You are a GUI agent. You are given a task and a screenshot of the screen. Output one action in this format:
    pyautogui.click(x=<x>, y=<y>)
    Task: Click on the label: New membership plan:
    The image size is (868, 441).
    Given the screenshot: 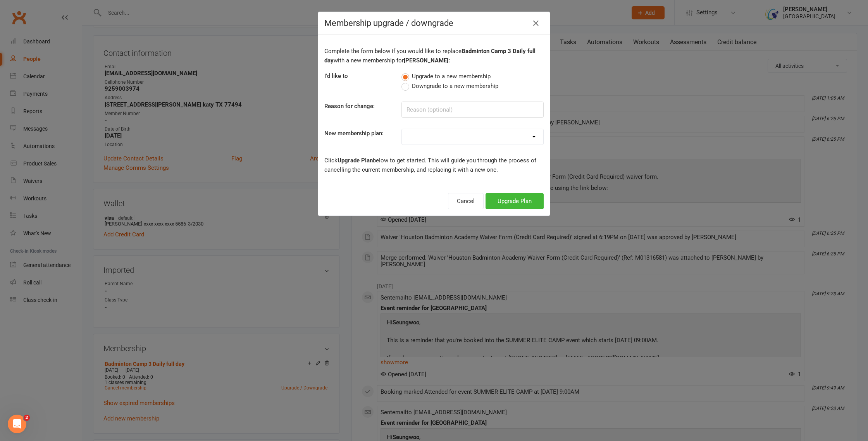 What is the action you would take?
    pyautogui.click(x=354, y=133)
    